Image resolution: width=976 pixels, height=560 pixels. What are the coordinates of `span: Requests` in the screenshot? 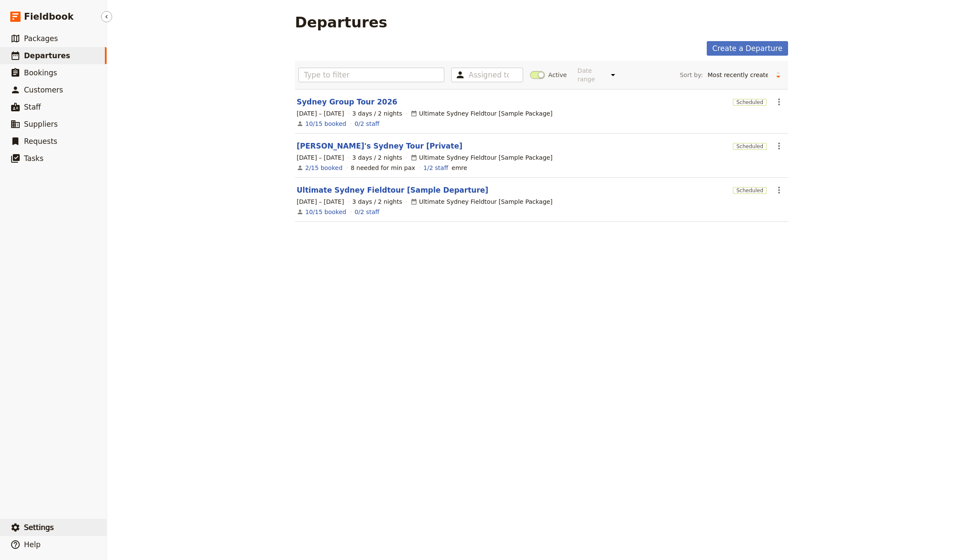 It's located at (40, 142).